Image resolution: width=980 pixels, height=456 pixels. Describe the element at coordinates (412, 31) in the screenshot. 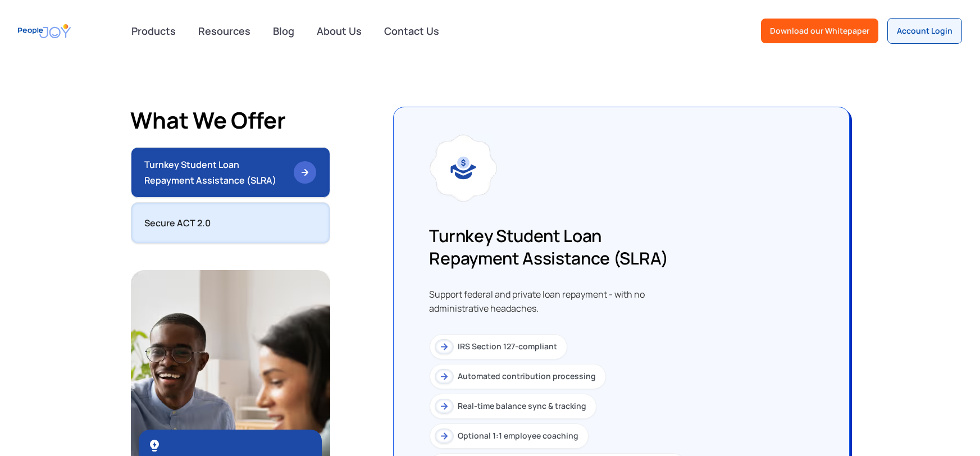

I see `a: Contact Us` at that location.